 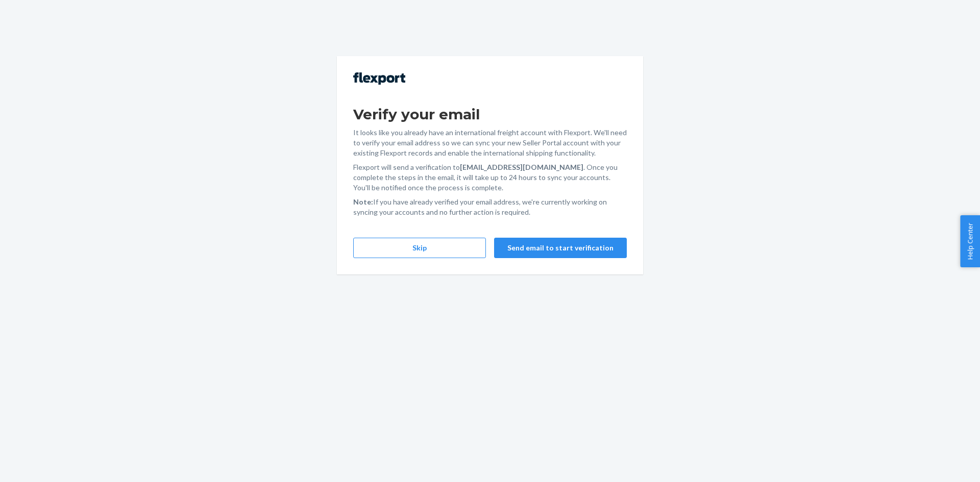 What do you see at coordinates (379, 78) in the screenshot?
I see `img: Flexport logo` at bounding box center [379, 78].